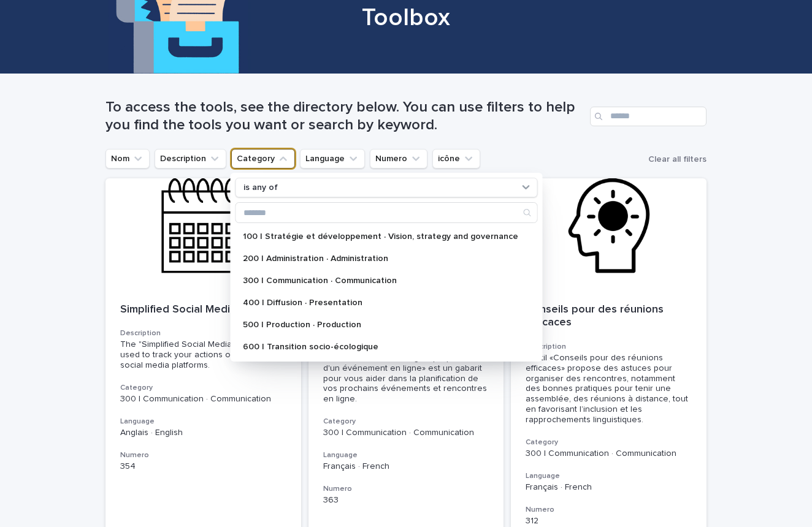 Image resolution: width=812 pixels, height=527 pixels. Describe the element at coordinates (190, 159) in the screenshot. I see `button: Description` at that location.